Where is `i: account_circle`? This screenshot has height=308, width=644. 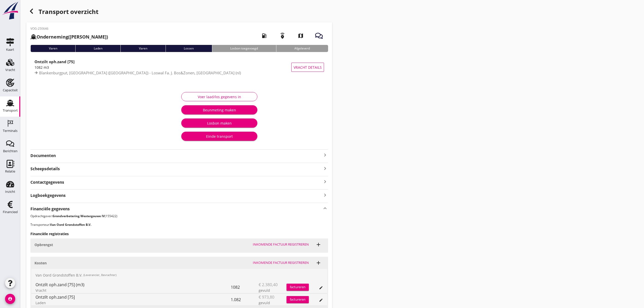
i: account_circle is located at coordinates (10, 299).